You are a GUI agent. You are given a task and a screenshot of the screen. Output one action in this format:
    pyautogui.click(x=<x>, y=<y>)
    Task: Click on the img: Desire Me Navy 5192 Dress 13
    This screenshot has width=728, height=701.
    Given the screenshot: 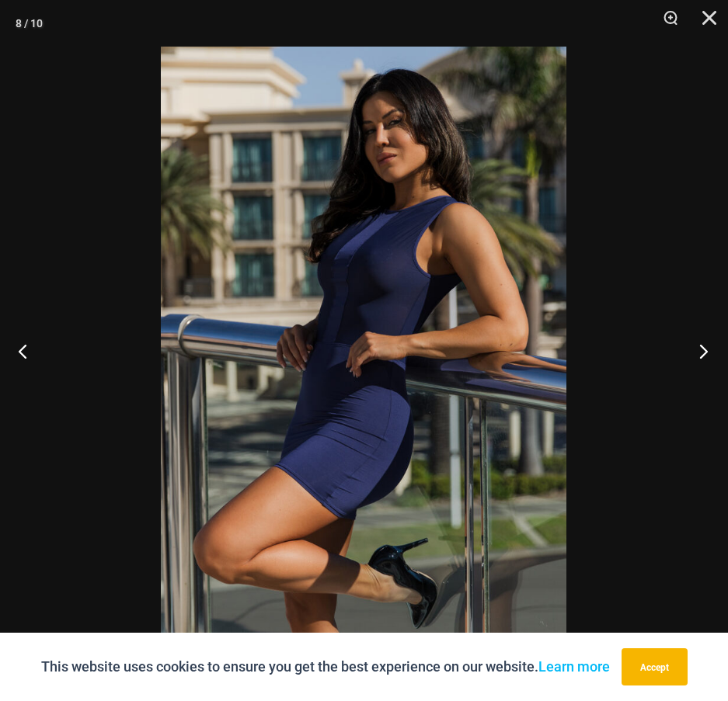 What is the action you would take?
    pyautogui.click(x=363, y=350)
    